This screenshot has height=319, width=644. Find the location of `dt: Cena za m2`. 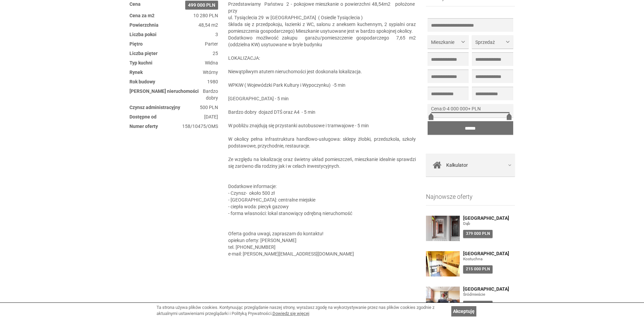

dt: Cena za m2 is located at coordinates (142, 16).